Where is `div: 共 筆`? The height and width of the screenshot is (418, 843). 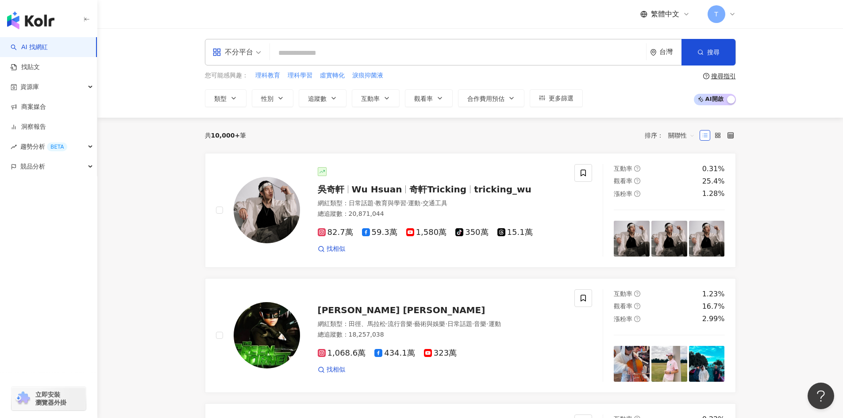
div: 共 筆 is located at coordinates (226, 135).